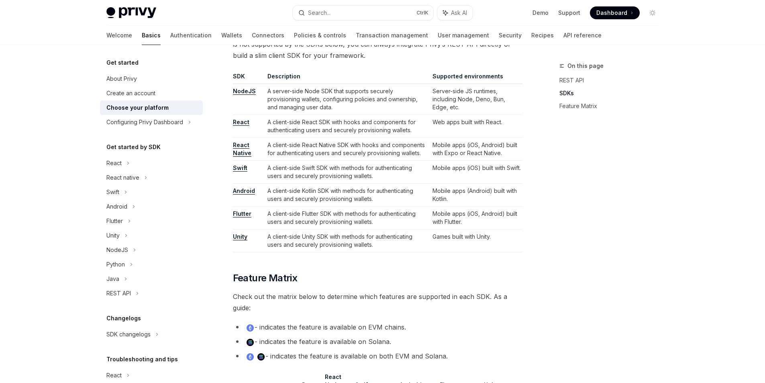  Describe the element at coordinates (265, 278) in the screenshot. I see `span: Feature Matrix` at that location.